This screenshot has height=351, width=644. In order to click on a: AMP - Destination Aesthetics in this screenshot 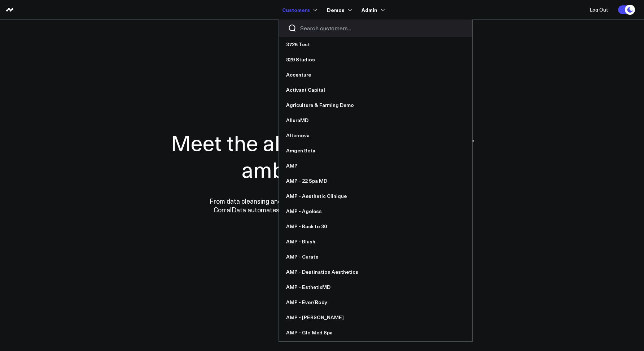, I will do `click(376, 272)`.